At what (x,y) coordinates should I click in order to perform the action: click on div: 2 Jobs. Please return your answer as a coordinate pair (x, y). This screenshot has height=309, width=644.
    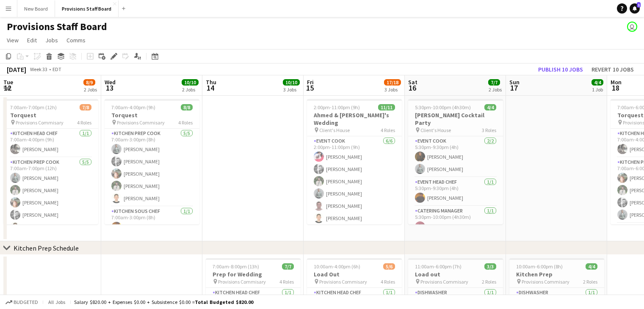
    Looking at the image, I should click on (190, 89).